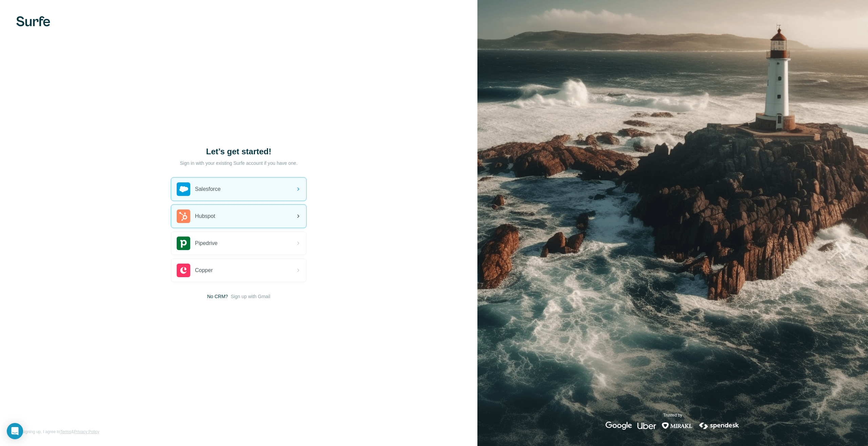 The width and height of the screenshot is (868, 446). Describe the element at coordinates (183, 271) in the screenshot. I see `img: copper's logo` at that location.